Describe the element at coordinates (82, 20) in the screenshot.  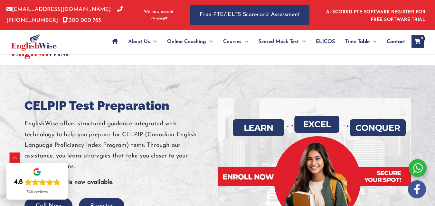
I see `a: 1300 000 783` at that location.